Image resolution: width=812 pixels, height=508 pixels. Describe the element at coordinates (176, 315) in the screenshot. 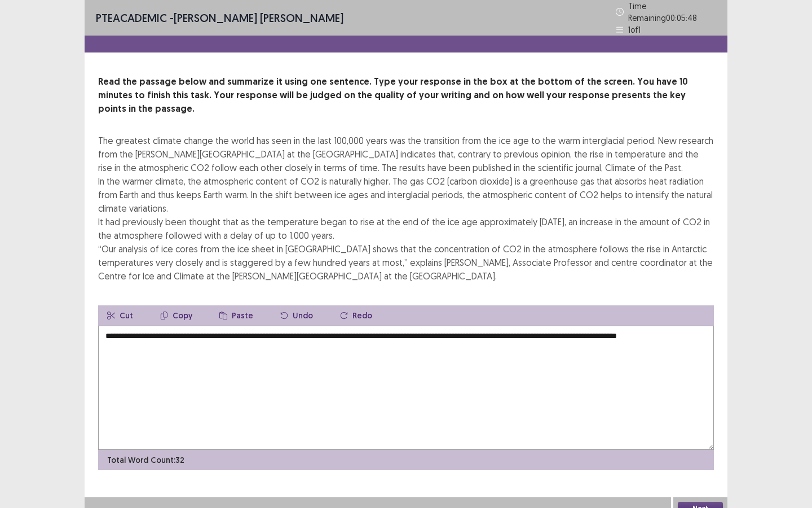

I see `button: Copy` at that location.